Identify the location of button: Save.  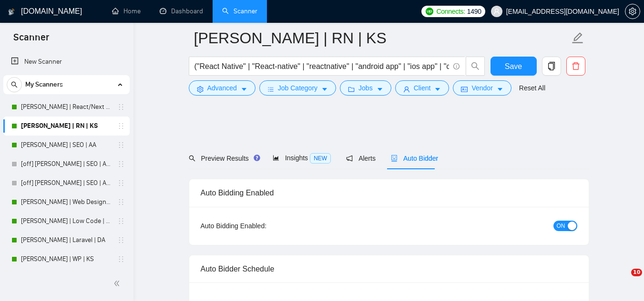
(513, 66).